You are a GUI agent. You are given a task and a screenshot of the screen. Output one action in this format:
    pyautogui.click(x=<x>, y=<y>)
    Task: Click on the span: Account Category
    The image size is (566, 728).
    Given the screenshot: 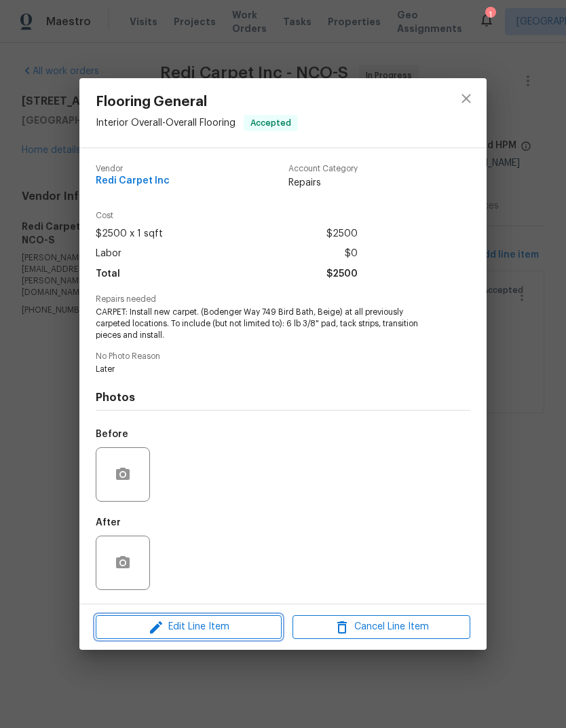 What is the action you would take?
    pyautogui.click(x=323, y=168)
    